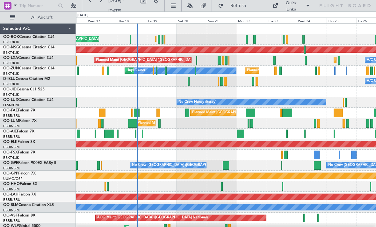 The height and width of the screenshot is (227, 376). What do you see at coordinates (19, 195) in the screenshot?
I see `a: OO-LAHFalcon 7X` at bounding box center [19, 195].